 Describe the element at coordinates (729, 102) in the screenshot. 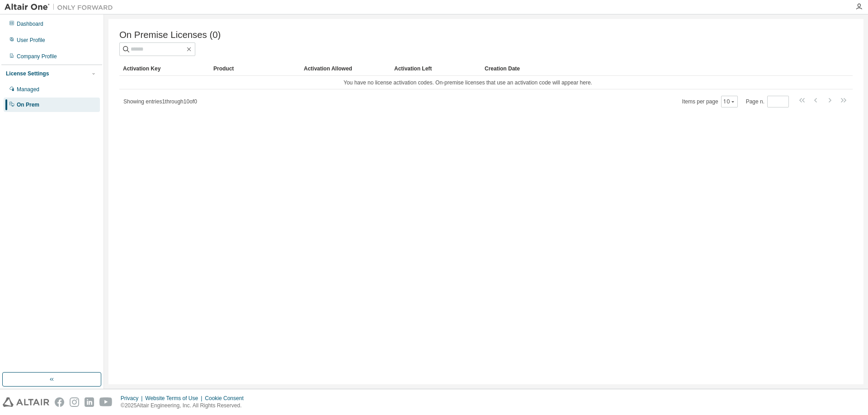

I see `button: 10` at that location.